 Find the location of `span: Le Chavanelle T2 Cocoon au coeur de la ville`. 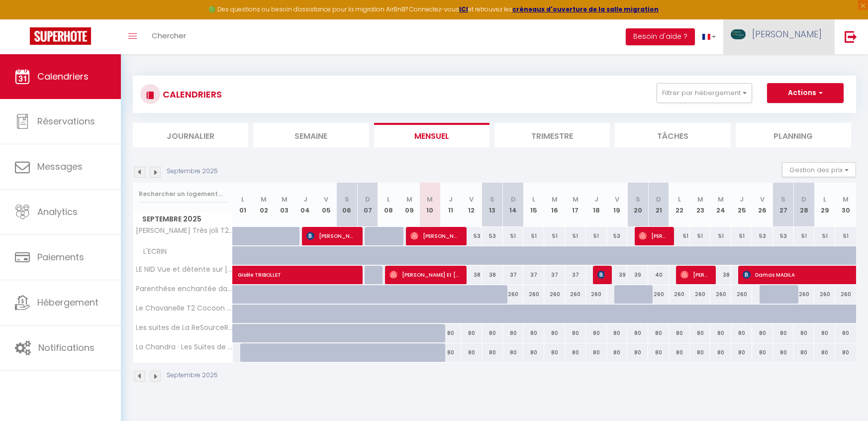

span: Le Chavanelle T2 Cocoon au coeur de la ville is located at coordinates (185, 308).